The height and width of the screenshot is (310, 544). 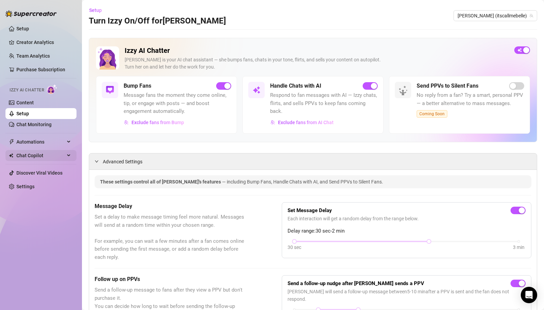 What do you see at coordinates (447, 86) in the screenshot?
I see `h5: Send PPVs to Silent Fans` at bounding box center [447, 86].